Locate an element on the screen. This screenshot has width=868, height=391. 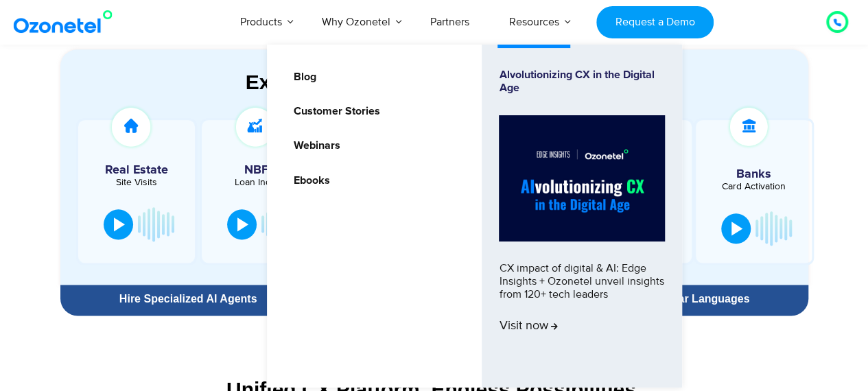
h5: Banks is located at coordinates (754, 174).